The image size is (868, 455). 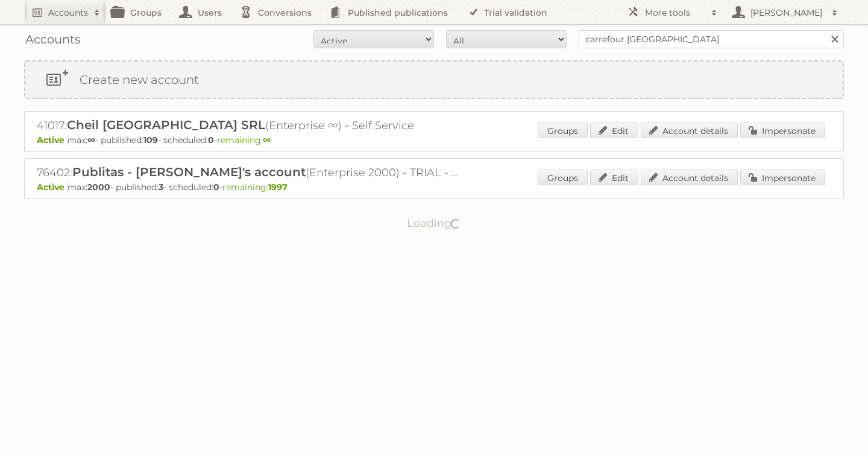 I want to click on strong: 109, so click(x=150, y=140).